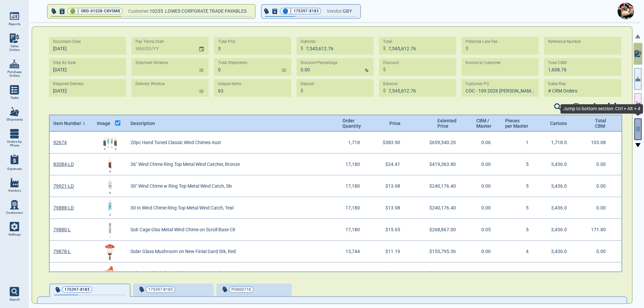 The height and width of the screenshot is (308, 644). What do you see at coordinates (559, 274) in the screenshot?
I see `span: 2,710.0` at bounding box center [559, 274].